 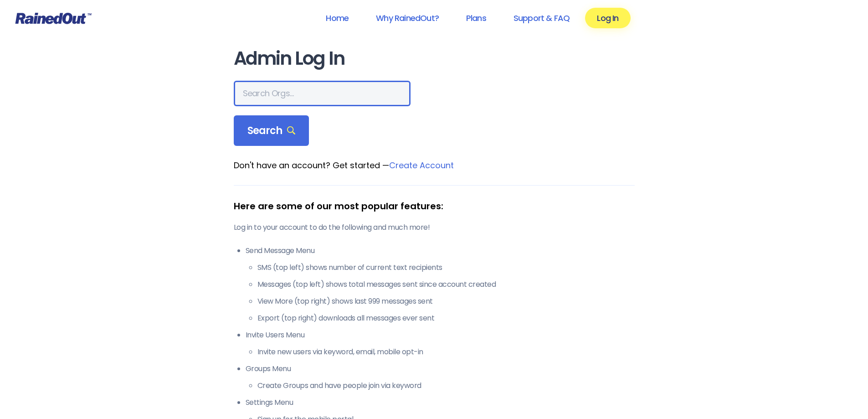 I want to click on span: Search, so click(x=271, y=131).